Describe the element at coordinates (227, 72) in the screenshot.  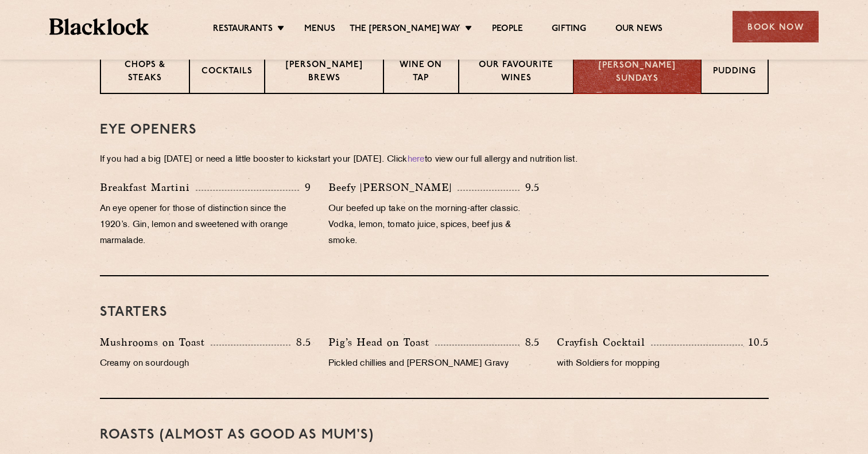
I see `p: Cocktails` at that location.